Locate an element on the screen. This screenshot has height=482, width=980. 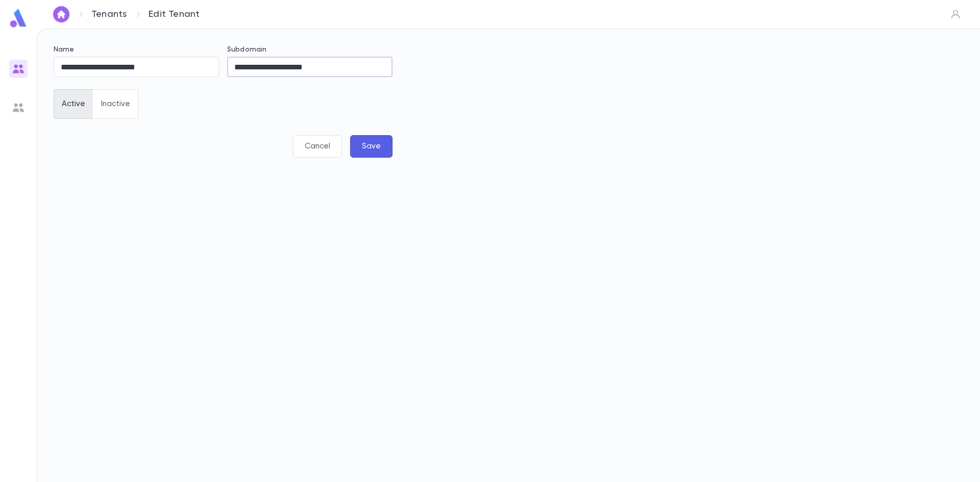
button: Cancel is located at coordinates (318, 146).